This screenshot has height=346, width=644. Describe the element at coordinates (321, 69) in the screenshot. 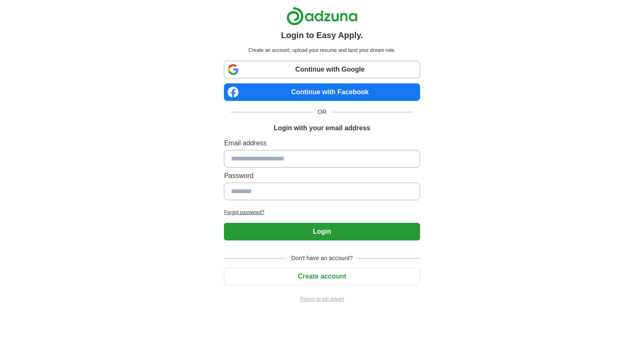

I see `a: Continue with Google` at that location.